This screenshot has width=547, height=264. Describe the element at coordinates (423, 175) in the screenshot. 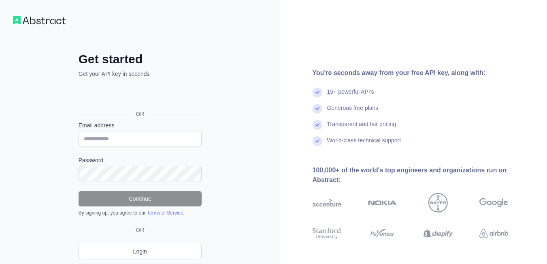

I see `div: 100,000+ of the world's top engineers and organizations run on Abstract:` at that location.